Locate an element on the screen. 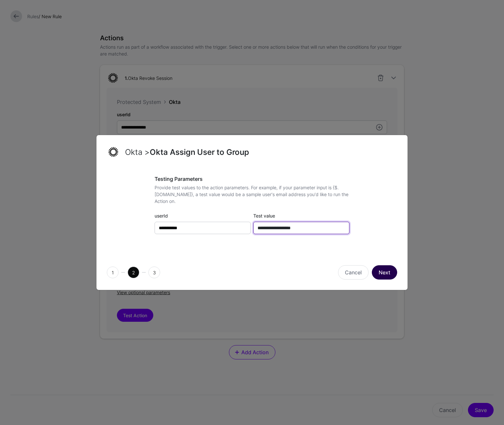  button: Cancel is located at coordinates (353, 272).